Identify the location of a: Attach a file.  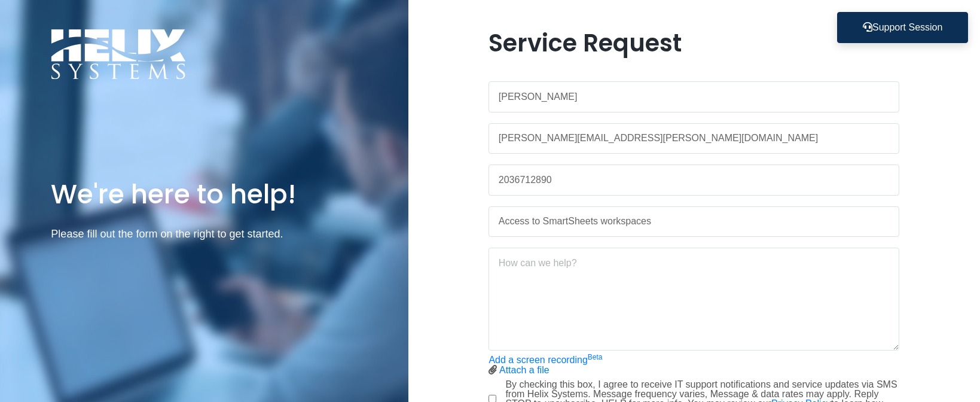
(525, 370).